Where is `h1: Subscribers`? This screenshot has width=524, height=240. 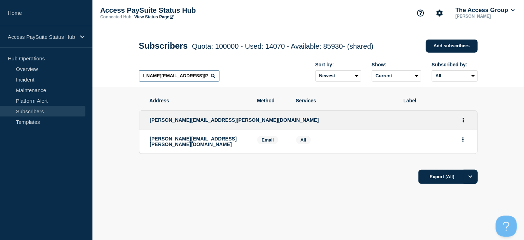
h1: Subscribers is located at coordinates (256, 46).